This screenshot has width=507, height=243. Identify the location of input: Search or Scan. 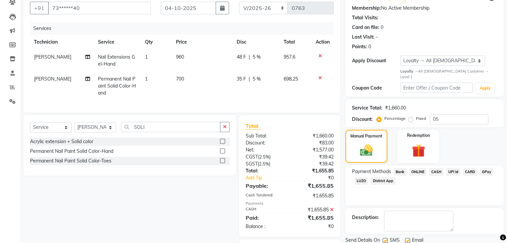
(171, 127).